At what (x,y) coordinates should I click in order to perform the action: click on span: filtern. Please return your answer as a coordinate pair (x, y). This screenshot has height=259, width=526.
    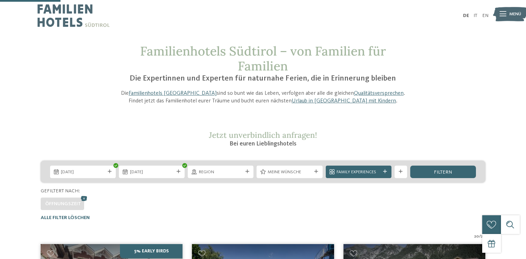
    Looking at the image, I should click on (443, 172).